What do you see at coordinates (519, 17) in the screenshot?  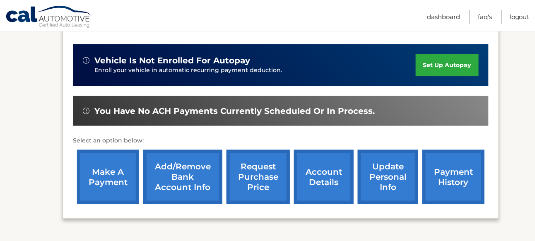 I see `a: Logout` at bounding box center [519, 17].